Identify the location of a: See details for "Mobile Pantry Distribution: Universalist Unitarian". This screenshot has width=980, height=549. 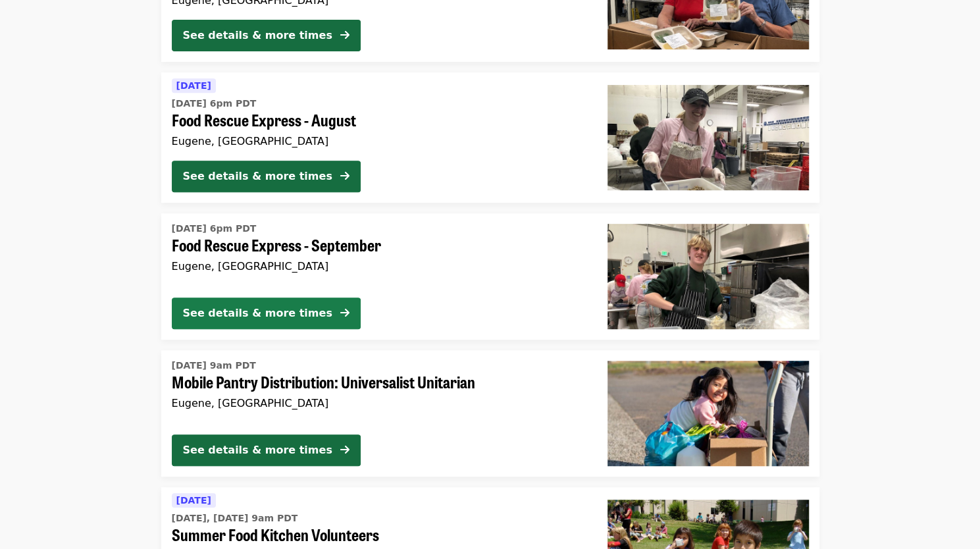
(490, 414).